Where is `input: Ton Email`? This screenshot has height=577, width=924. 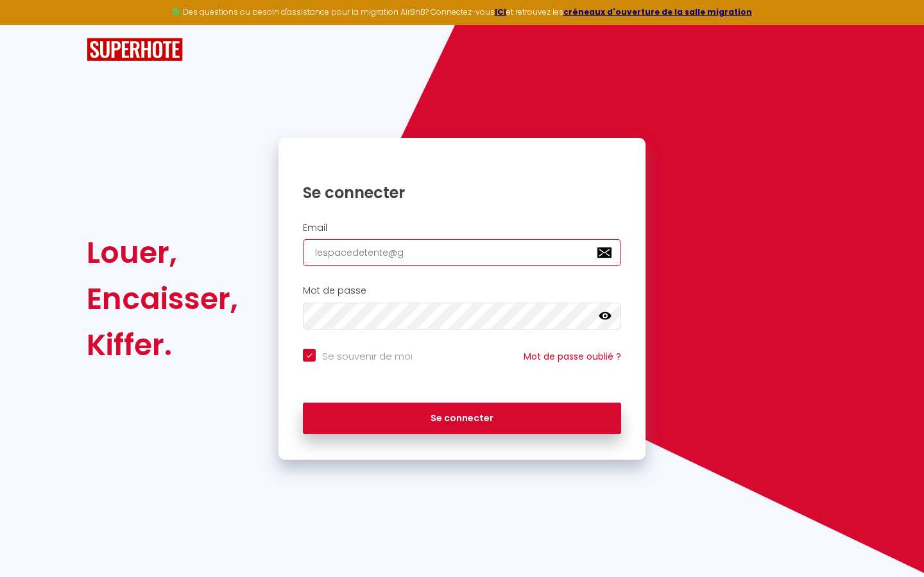 input: Ton Email is located at coordinates (462, 252).